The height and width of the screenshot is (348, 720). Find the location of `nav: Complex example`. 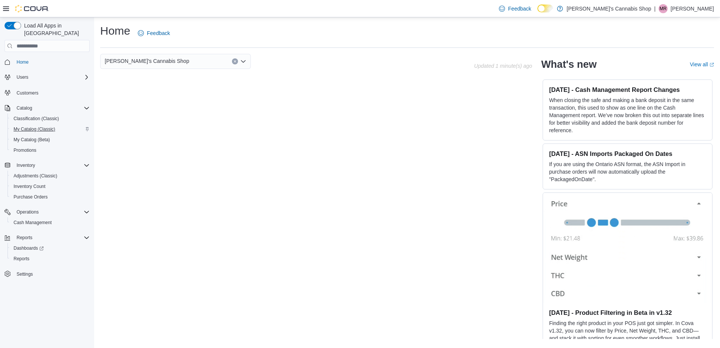

nav: Complex example is located at coordinates (47, 176).